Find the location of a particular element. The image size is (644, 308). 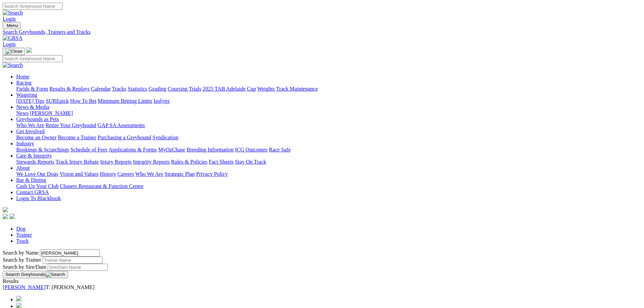

div: Bar & Dining is located at coordinates (328, 187).